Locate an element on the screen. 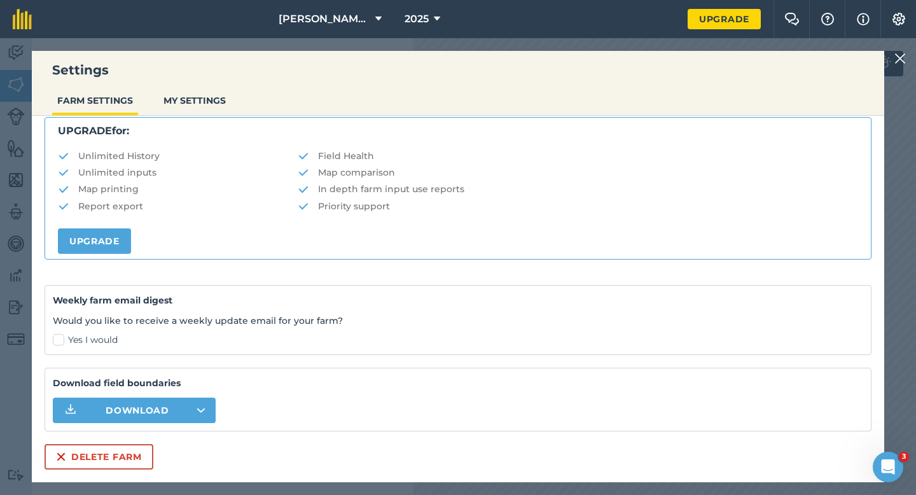  img: A question mark icon is located at coordinates (828, 19).